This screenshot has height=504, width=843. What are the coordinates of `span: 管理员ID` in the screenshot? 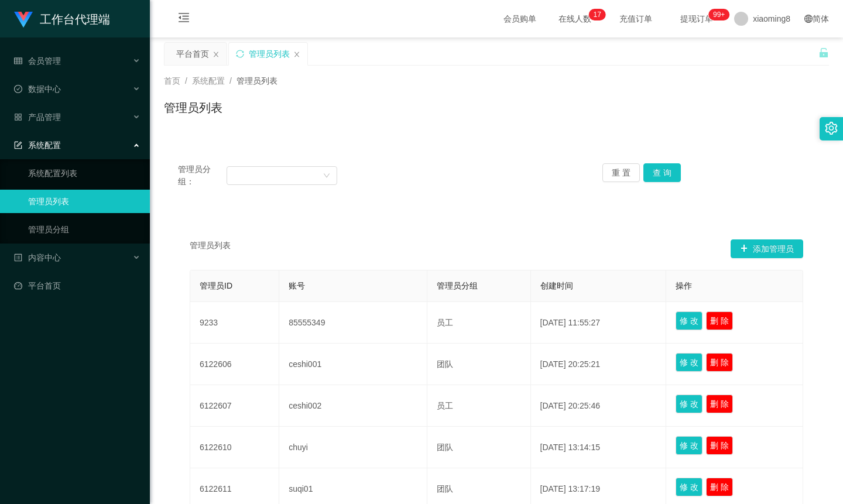 It's located at (216, 286).